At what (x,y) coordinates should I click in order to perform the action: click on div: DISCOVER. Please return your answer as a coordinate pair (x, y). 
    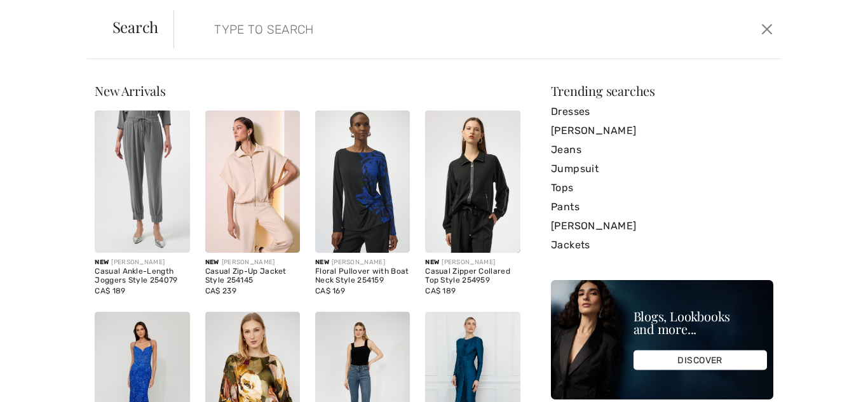
    Looking at the image, I should click on (700, 360).